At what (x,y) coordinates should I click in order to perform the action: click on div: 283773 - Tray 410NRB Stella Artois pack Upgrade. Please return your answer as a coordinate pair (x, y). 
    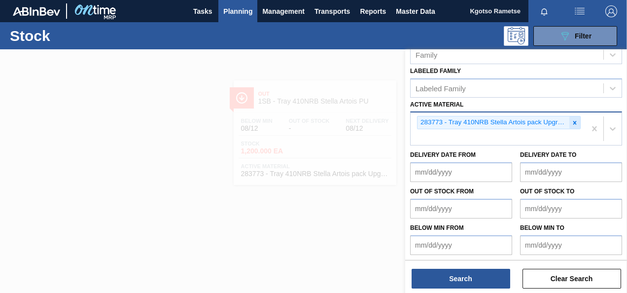
    Looking at the image, I should click on (493, 122).